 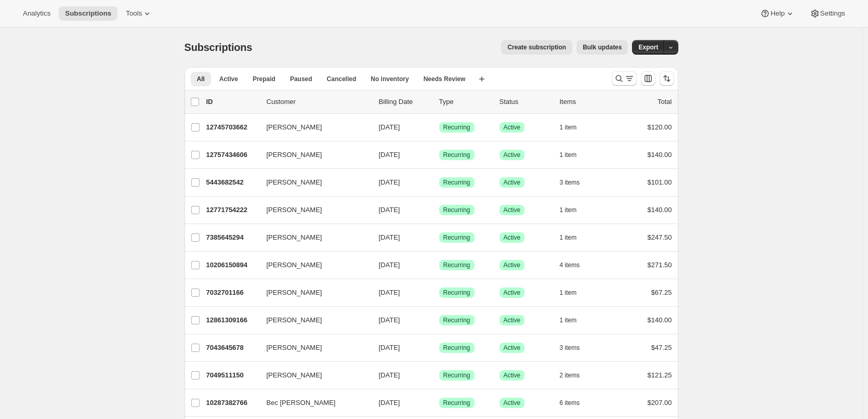 I want to click on button: Sort the results, so click(x=667, y=78).